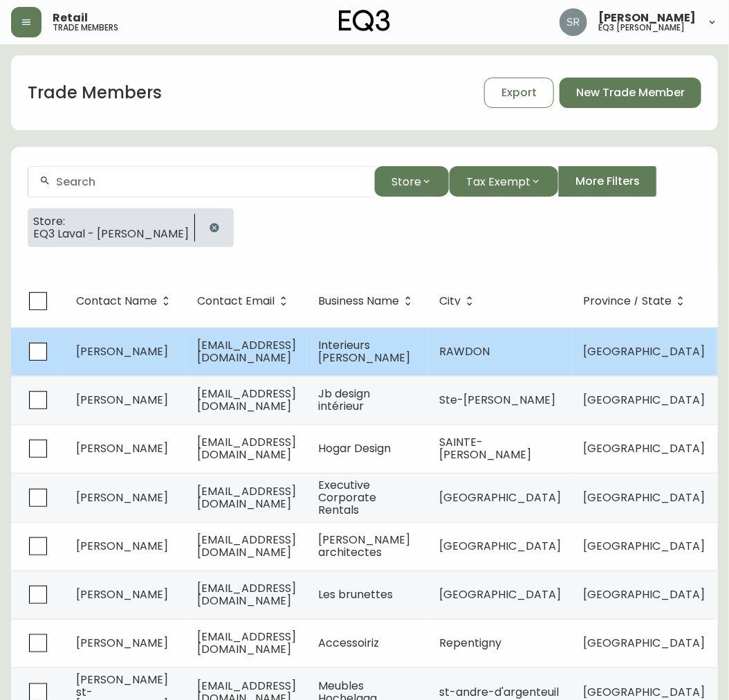 Image resolution: width=729 pixels, height=700 pixels. I want to click on span: Retail, so click(70, 18).